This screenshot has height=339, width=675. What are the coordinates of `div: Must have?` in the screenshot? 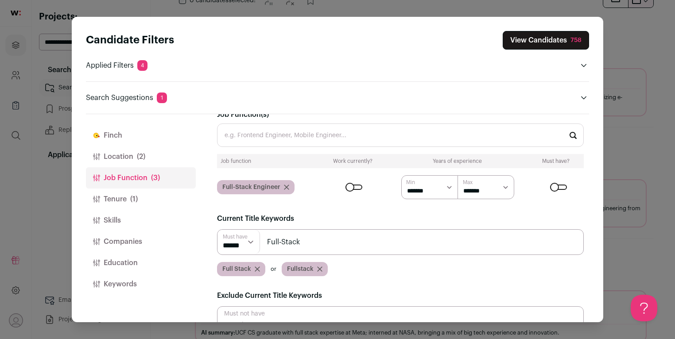 It's located at (556, 161).